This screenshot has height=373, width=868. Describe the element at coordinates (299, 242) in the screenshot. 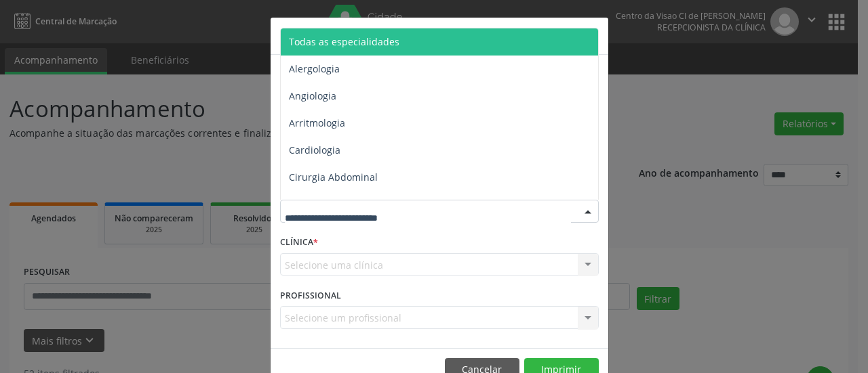

I see `label: CLÍNICA` at that location.